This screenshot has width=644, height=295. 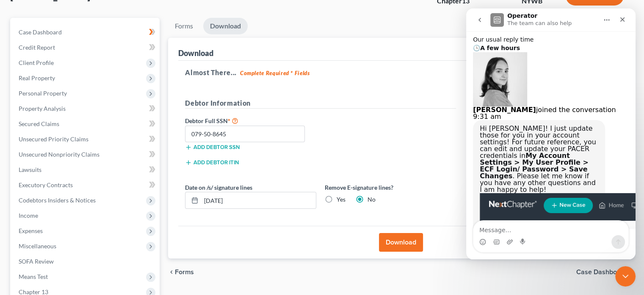 What do you see at coordinates (85, 25) in the screenshot?
I see `div: Our usual reply time🕒A few hours` at bounding box center [85, 25].